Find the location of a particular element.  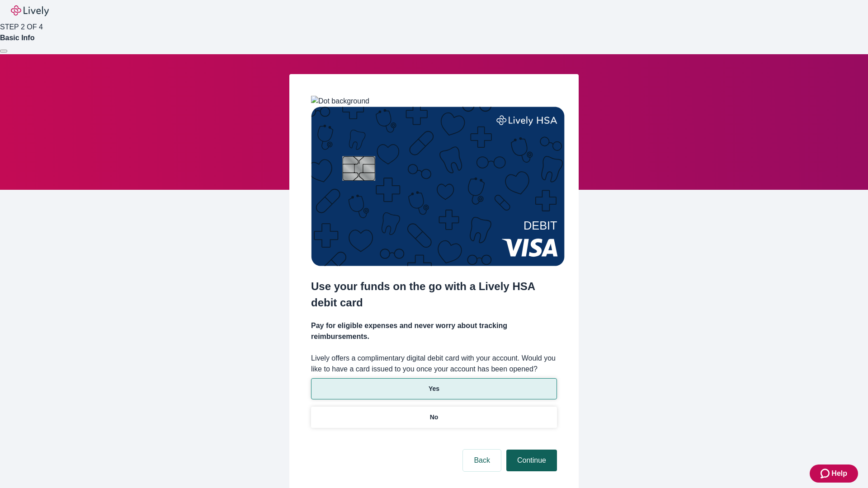

button: Zendesk support iconHelp is located at coordinates (834, 473).